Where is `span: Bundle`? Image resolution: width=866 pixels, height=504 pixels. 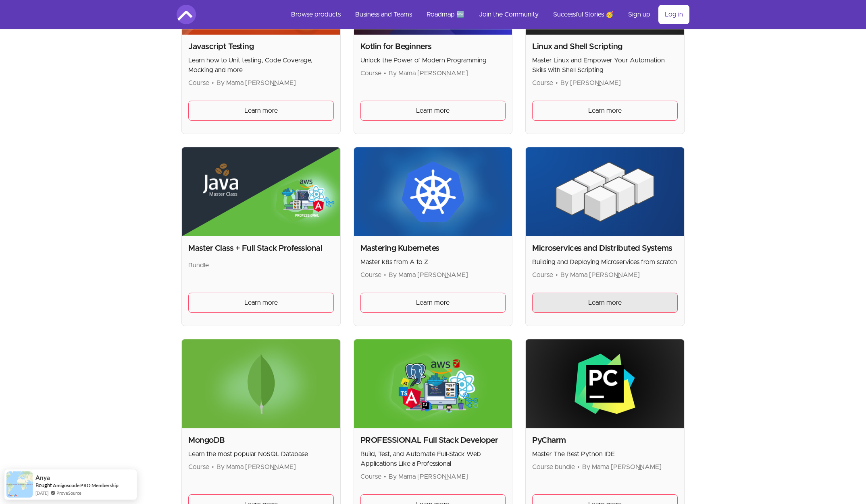 span: Bundle is located at coordinates (198, 266).